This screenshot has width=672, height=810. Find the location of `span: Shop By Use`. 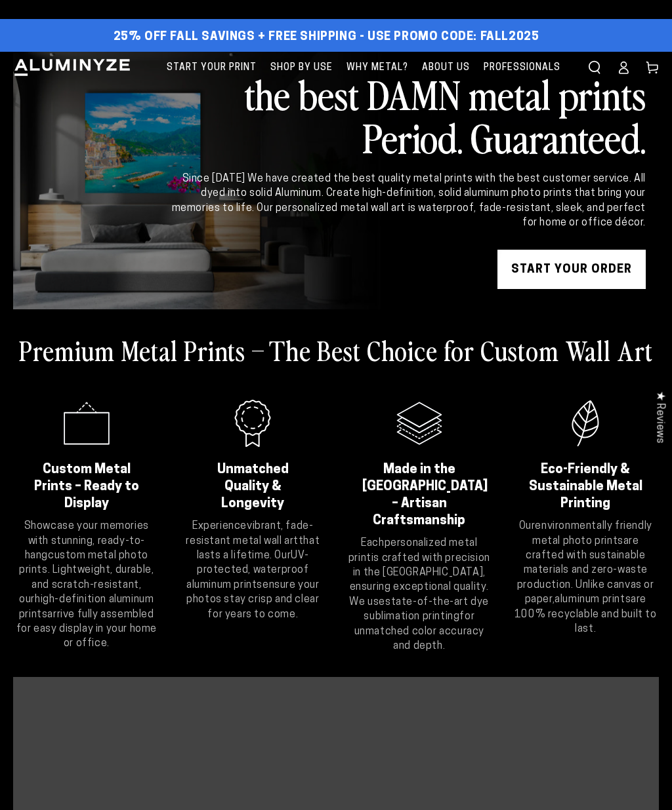

span: Shop By Use is located at coordinates (301, 68).